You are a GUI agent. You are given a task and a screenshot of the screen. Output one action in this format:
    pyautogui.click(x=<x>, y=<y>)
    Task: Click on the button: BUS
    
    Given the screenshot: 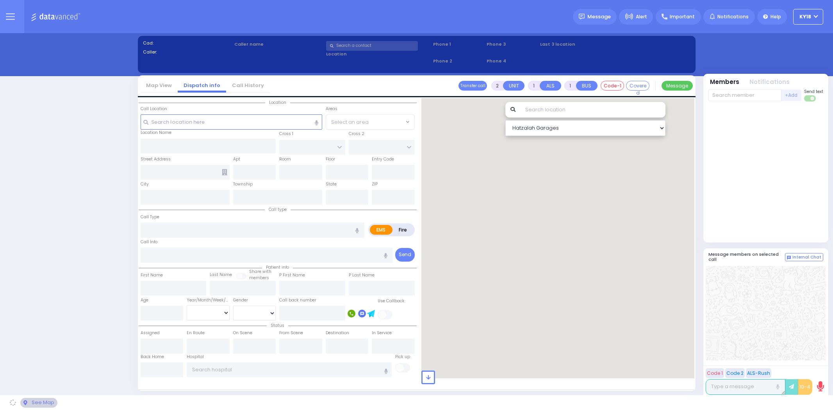 What is the action you would take?
    pyautogui.click(x=587, y=86)
    